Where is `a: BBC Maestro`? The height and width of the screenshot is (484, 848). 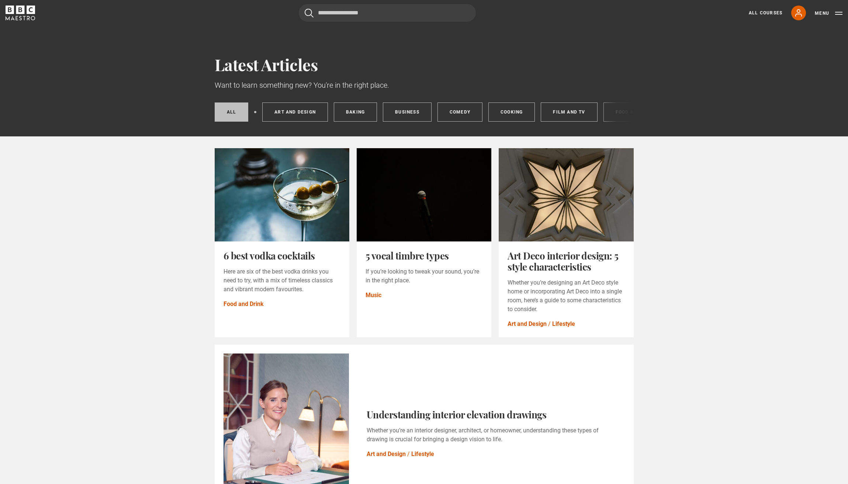 a: BBC Maestro is located at coordinates (20, 13).